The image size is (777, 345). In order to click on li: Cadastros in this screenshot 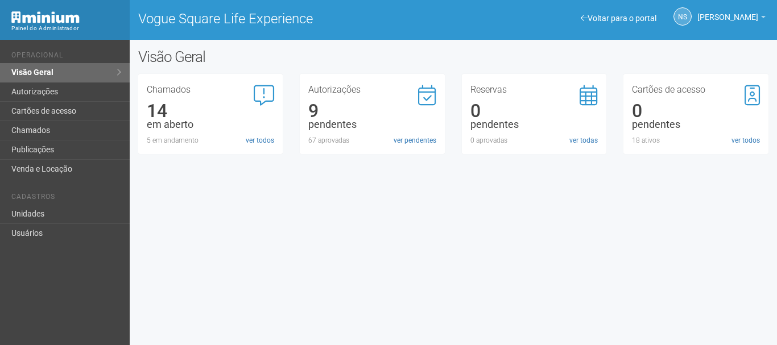, I will do `click(66, 199)`.